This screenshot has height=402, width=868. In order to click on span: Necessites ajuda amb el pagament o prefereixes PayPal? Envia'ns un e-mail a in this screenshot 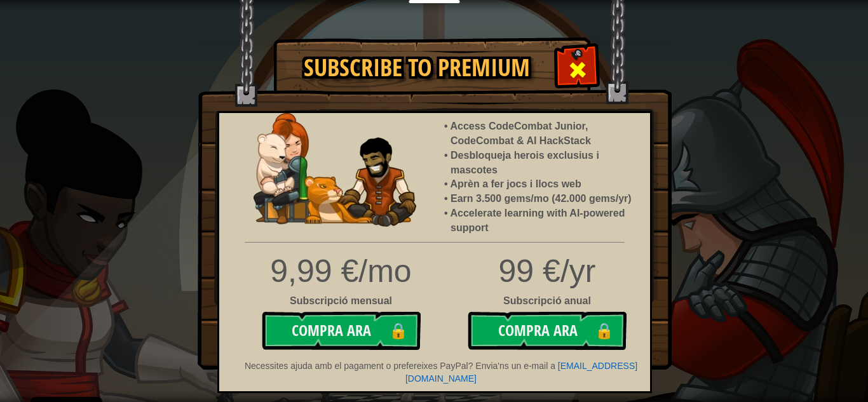, I will do `click(400, 366)`.